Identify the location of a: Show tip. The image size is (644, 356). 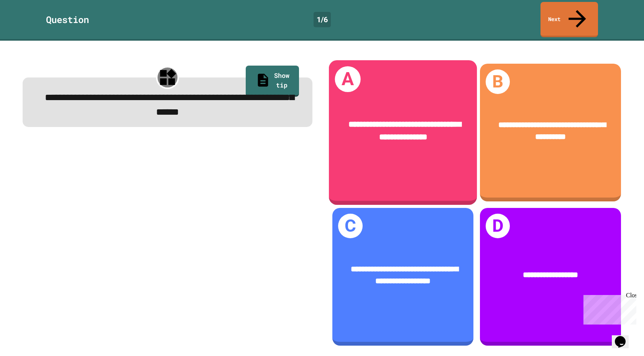
(272, 81).